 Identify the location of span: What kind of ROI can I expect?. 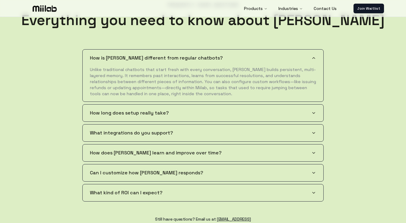
(126, 192).